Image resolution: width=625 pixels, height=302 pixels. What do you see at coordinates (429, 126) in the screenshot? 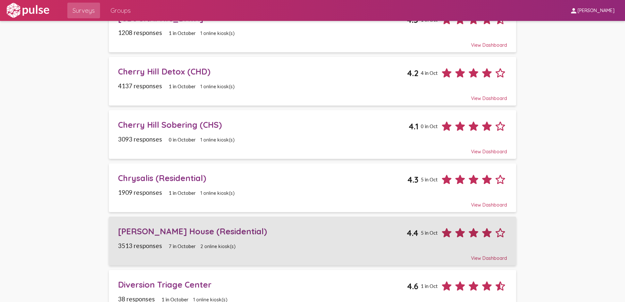
I see `span: 0 in Oct` at bounding box center [429, 126].